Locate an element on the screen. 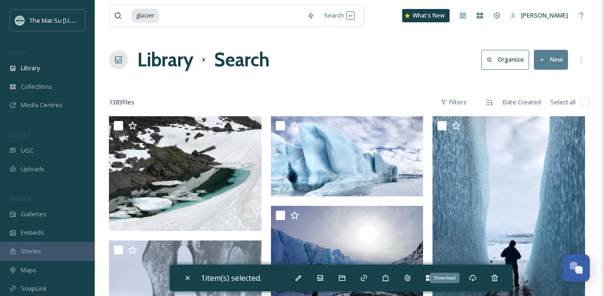 The height and width of the screenshot is (296, 604). div: Date Created is located at coordinates (521, 102).